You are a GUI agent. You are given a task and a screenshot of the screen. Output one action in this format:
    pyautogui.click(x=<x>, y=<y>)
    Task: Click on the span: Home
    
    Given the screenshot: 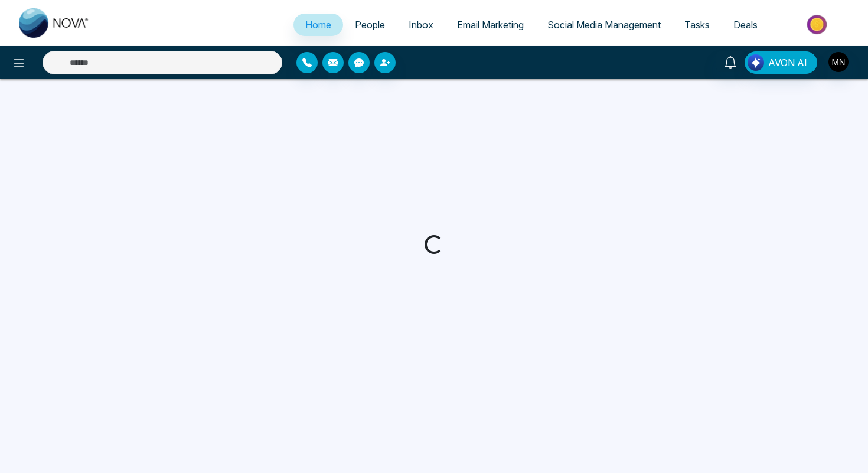 What is the action you would take?
    pyautogui.click(x=318, y=24)
    